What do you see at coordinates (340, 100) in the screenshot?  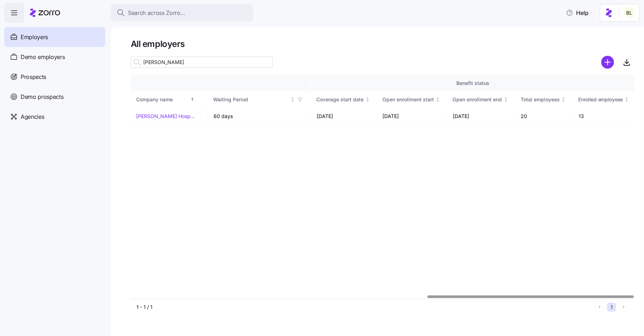 I see `div: Coverage start date` at bounding box center [340, 100].